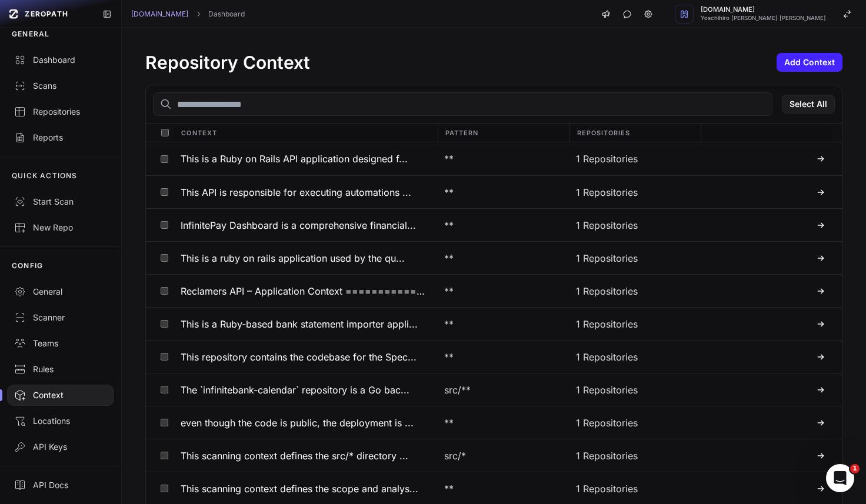  I want to click on button: Select All, so click(808, 104).